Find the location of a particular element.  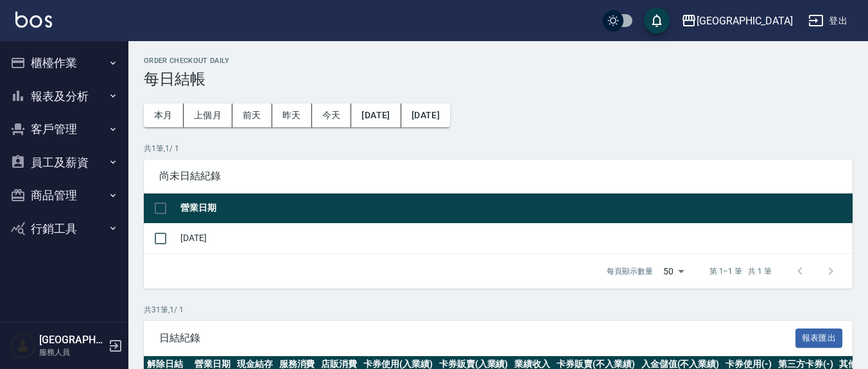

button: 登出 is located at coordinates (828, 21).